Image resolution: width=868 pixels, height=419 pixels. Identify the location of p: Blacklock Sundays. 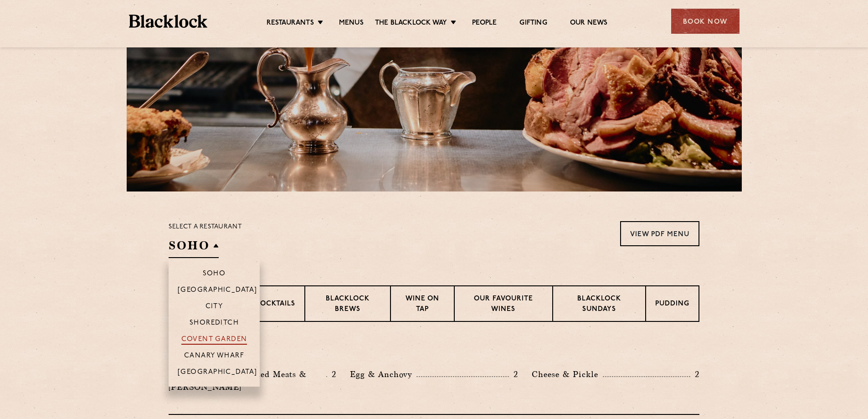
(599, 304).